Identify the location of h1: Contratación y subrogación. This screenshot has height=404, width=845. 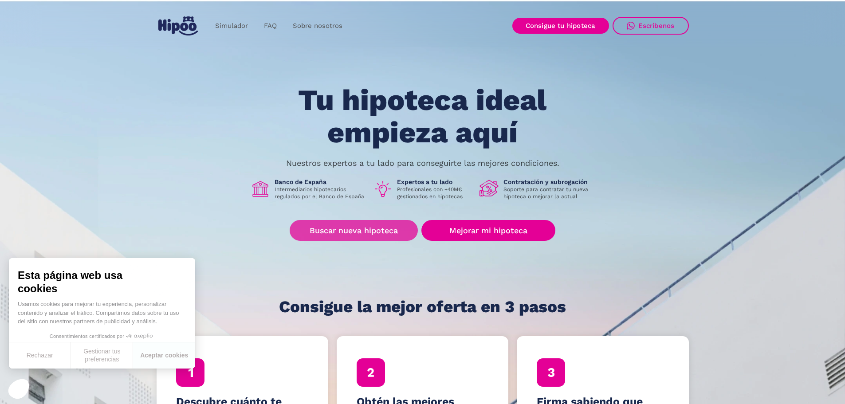
(549, 182).